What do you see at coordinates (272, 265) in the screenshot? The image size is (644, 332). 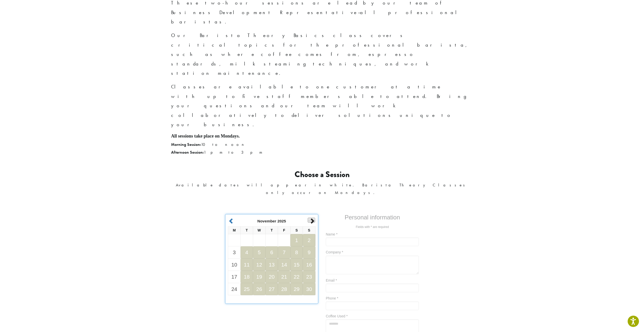 I see `a: 13` at bounding box center [272, 265].